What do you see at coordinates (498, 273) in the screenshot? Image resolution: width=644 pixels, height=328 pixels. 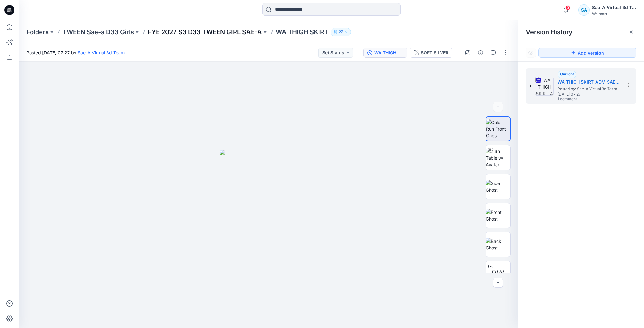 I see `span: BW` at bounding box center [498, 273].